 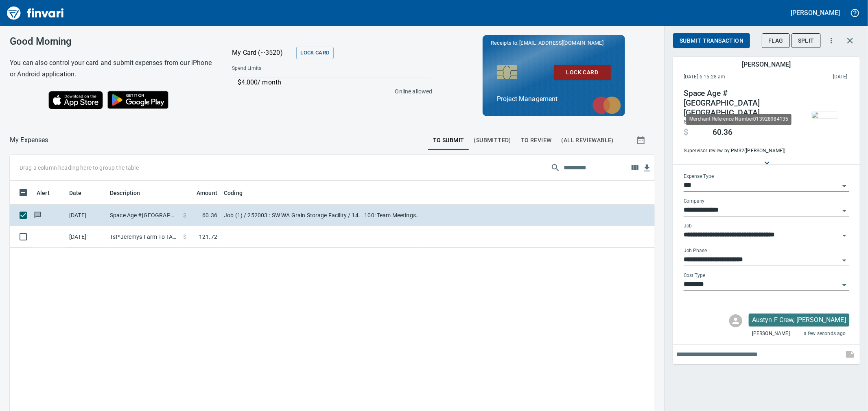 I want to click on span: a few seconds ago, so click(x=825, y=334).